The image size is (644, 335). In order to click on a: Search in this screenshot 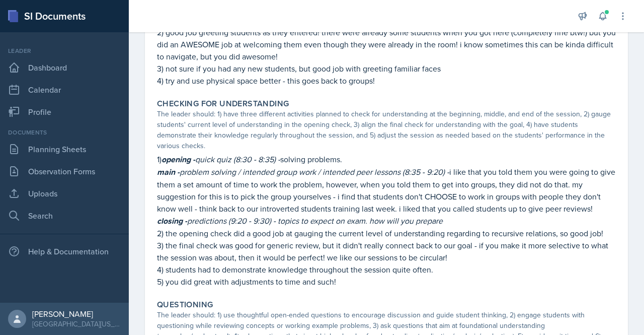, I will do `click(64, 215)`.